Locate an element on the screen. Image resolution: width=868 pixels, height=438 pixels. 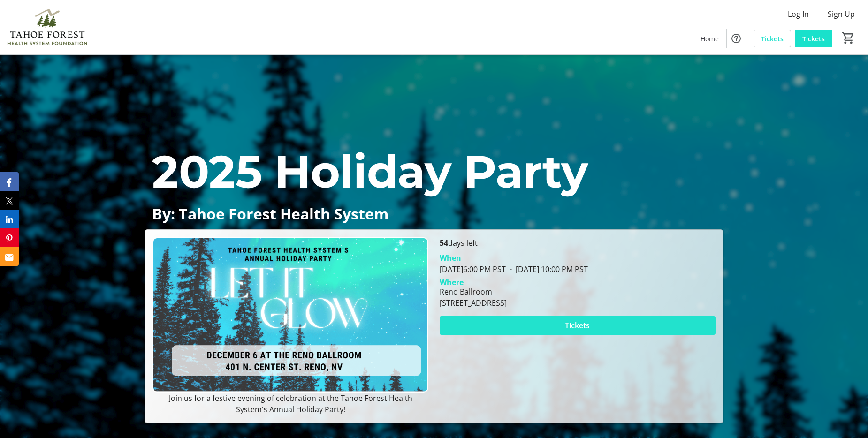
div: When is located at coordinates (450, 258).